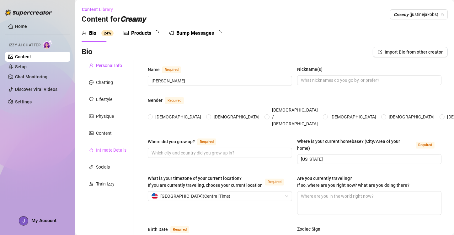  Describe the element at coordinates (205, 182) in the screenshot. I see `span: What is your timezone of your current location? If you are currently traveling, choose your curre...` at that location.